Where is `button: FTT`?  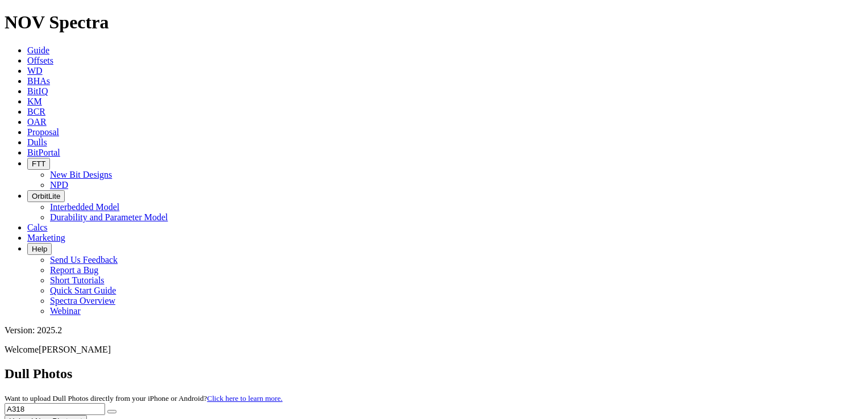 button: FTT is located at coordinates (38, 164).